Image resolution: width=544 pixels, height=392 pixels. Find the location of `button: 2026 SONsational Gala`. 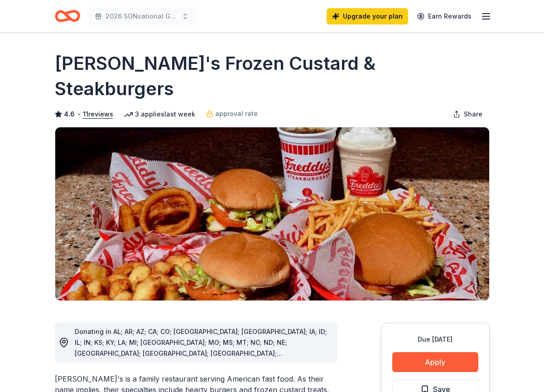

button: 2026 SONsational Gala is located at coordinates (142, 16).